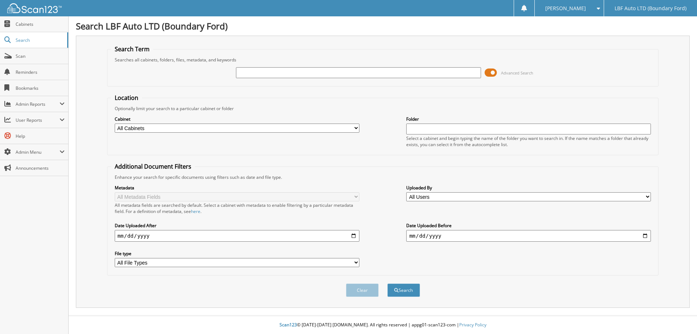 This screenshot has height=334, width=697. I want to click on div: All metadata fields are searched by default. Select a cabinet with metadata to enable filtering b..., so click(237, 208).